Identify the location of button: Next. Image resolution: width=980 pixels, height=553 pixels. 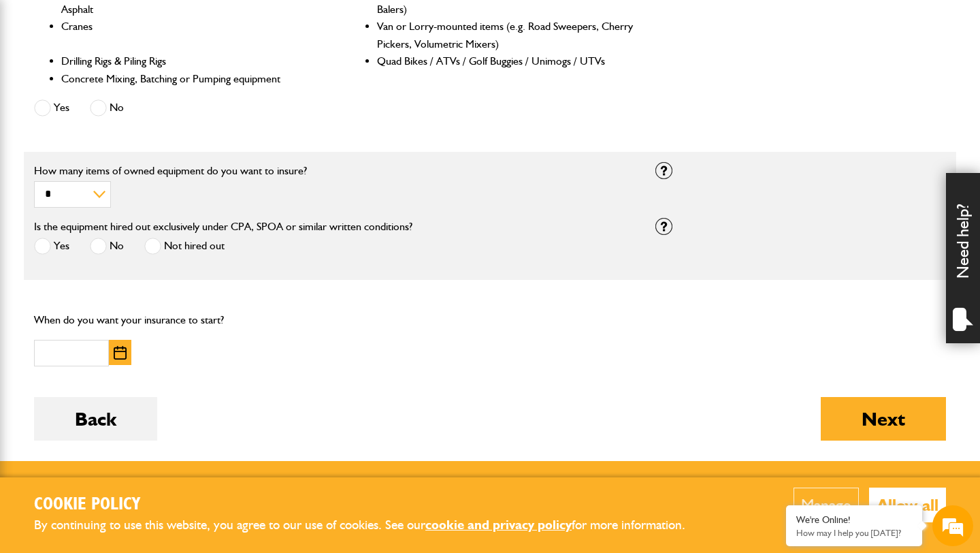
(884, 419).